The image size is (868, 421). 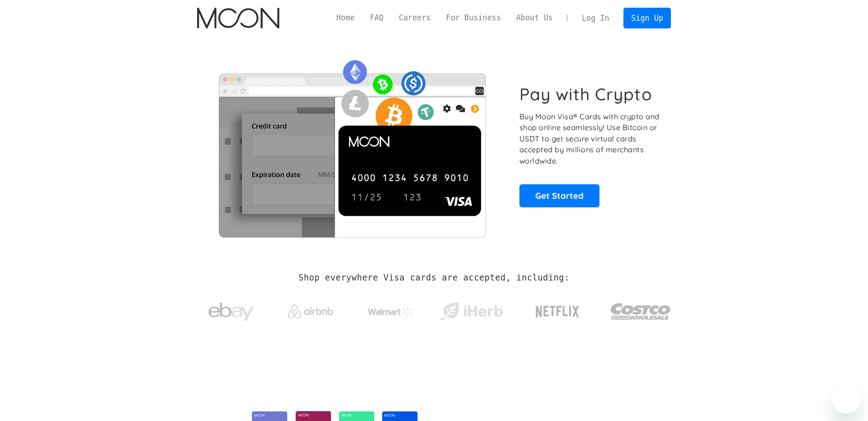 What do you see at coordinates (641, 311) in the screenshot?
I see `img: Costco` at bounding box center [641, 311].